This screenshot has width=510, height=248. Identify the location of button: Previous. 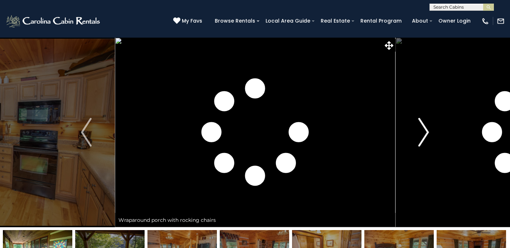
(86, 132).